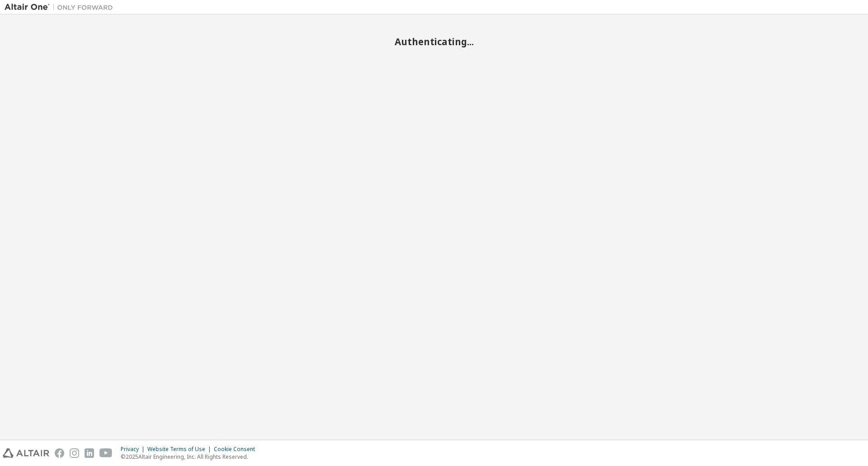 The width and height of the screenshot is (868, 466). I want to click on p: © 2025 Altair Engineering, Inc. All Rights Reserved., so click(191, 456).